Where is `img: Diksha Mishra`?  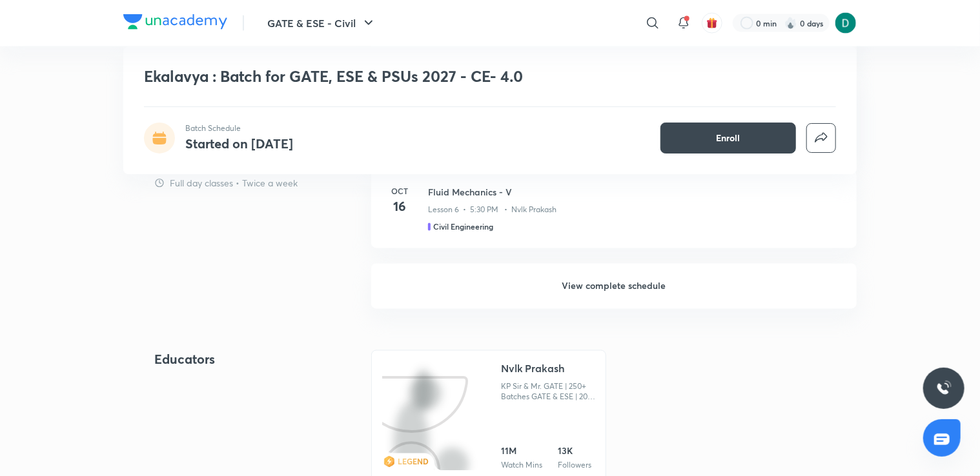
img: Diksha Mishra is located at coordinates (846, 23).